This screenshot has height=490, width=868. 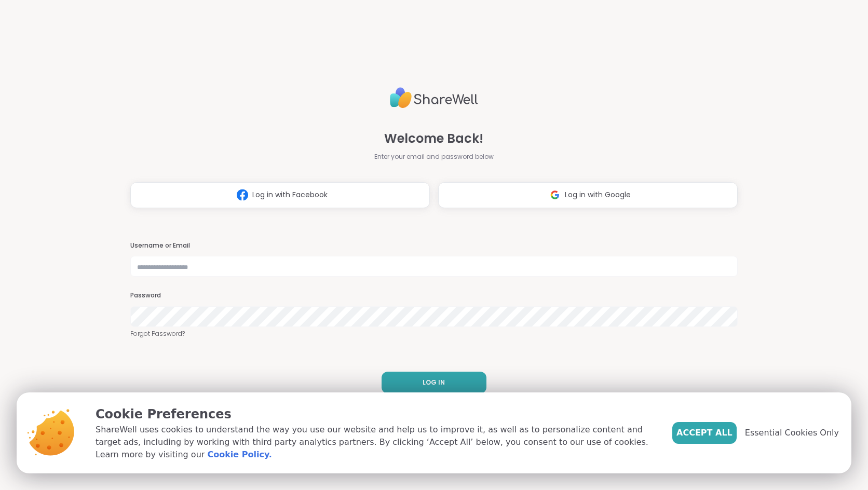 What do you see at coordinates (434, 295) in the screenshot?
I see `h3: Password` at bounding box center [434, 295].